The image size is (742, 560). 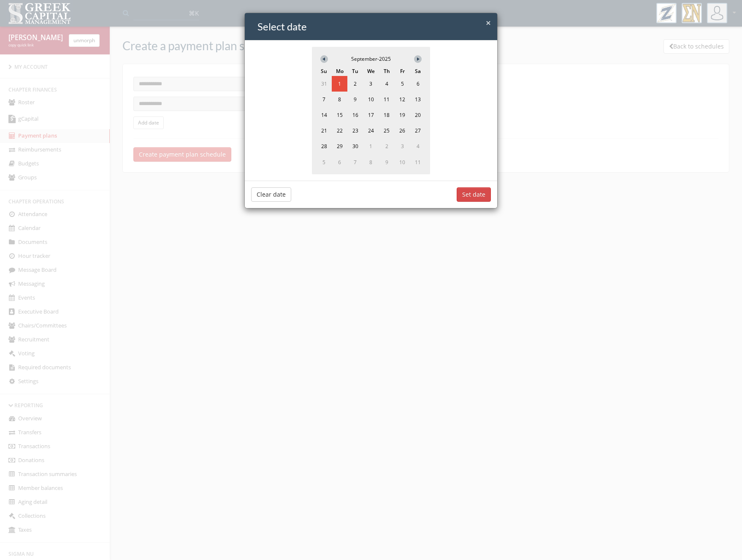 What do you see at coordinates (364, 59) in the screenshot?
I see `span: September` at bounding box center [364, 59].